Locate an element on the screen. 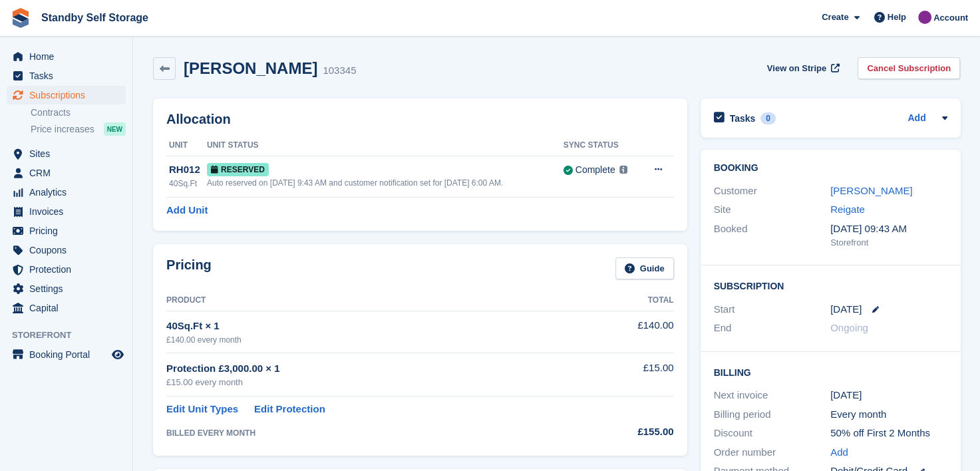  a: Price increases NEW is located at coordinates (78, 129).